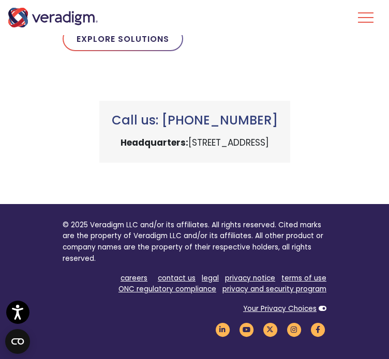  What do you see at coordinates (154, 143) in the screenshot?
I see `strong: Headquarters:` at bounding box center [154, 143].